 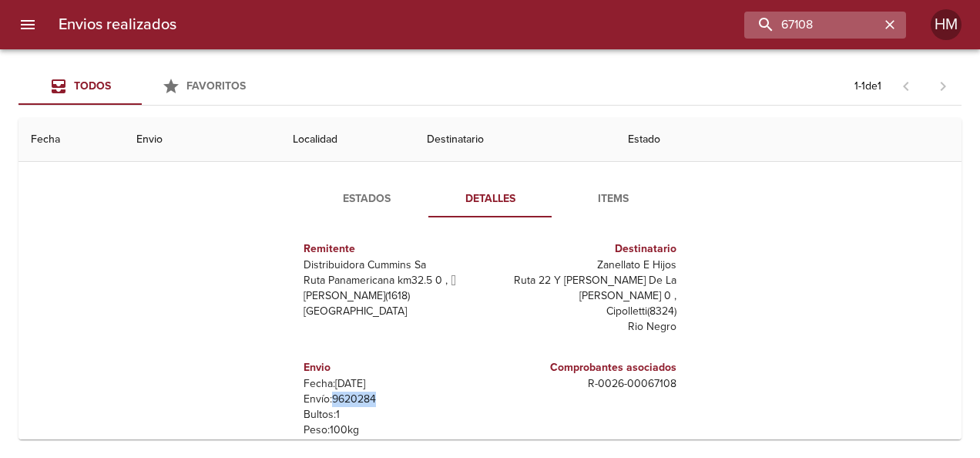 What do you see at coordinates (394, 446) in the screenshot?
I see `p: Volumen: 1.73 m` at bounding box center [394, 446].